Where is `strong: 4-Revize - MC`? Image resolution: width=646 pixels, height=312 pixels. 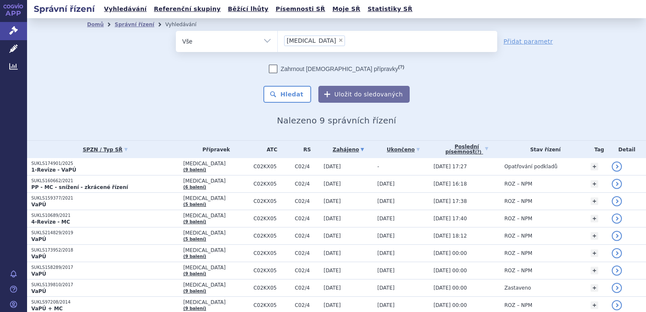 strong: 4-Revize - MC is located at coordinates (51, 222).